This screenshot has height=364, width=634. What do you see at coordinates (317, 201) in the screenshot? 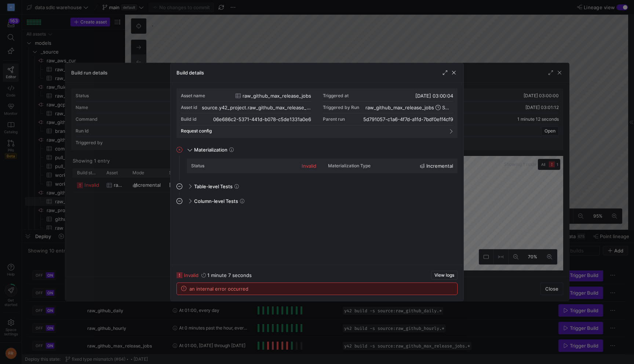
I see `mat-expansion-panel-header: Column-level Tests` at bounding box center [317, 201].